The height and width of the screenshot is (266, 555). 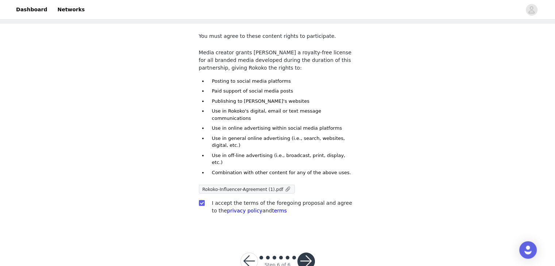 I want to click on li: Use in online advertising within social media platforms, so click(x=282, y=128).